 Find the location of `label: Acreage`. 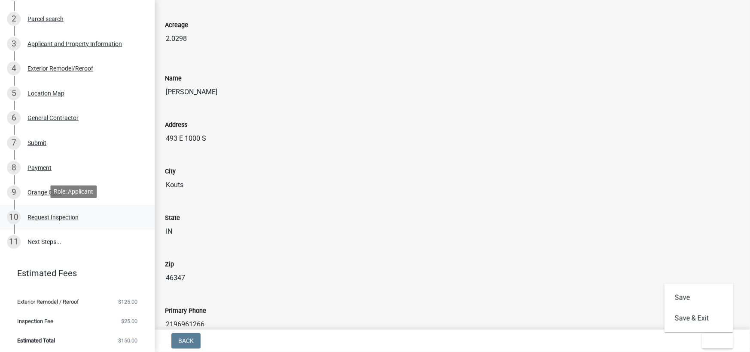

label: Acreage is located at coordinates (177, 25).